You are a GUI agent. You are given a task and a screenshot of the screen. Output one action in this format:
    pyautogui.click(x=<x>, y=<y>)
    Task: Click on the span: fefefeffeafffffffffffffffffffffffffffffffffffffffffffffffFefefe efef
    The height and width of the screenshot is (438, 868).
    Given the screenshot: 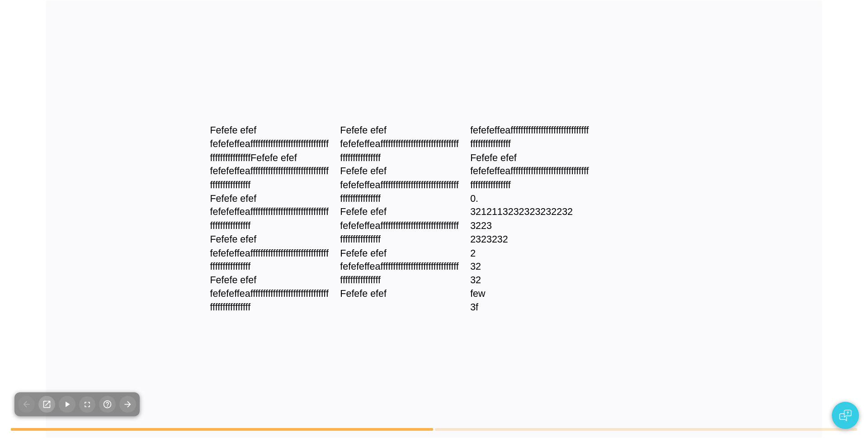 What is the action you would take?
    pyautogui.click(x=269, y=151)
    